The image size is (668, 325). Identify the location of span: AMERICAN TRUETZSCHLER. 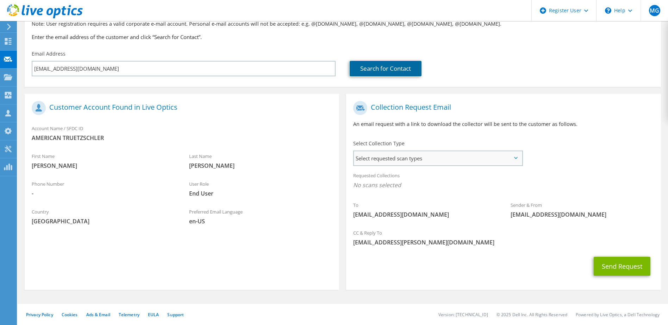
(182, 138).